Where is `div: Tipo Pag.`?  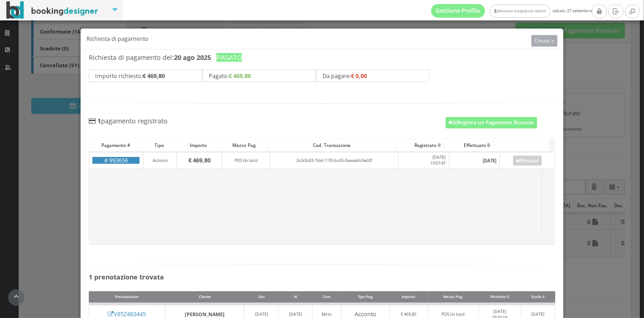 div: Tipo Pag. is located at coordinates (366, 296).